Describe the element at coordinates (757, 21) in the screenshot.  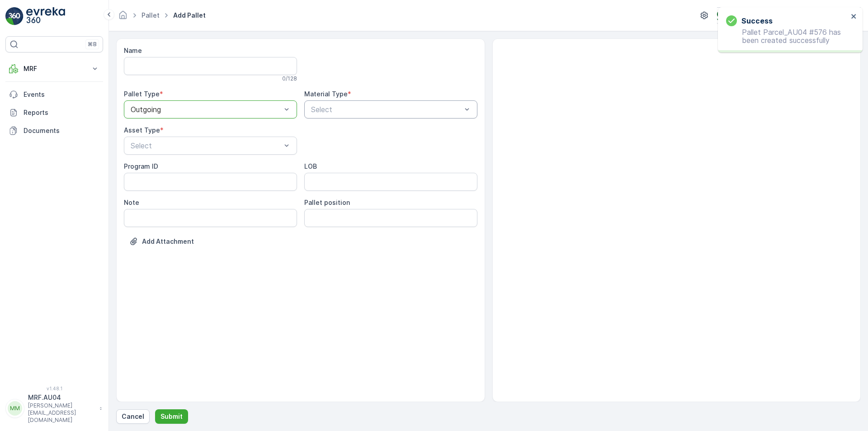
I see `h3: Success` at that location.